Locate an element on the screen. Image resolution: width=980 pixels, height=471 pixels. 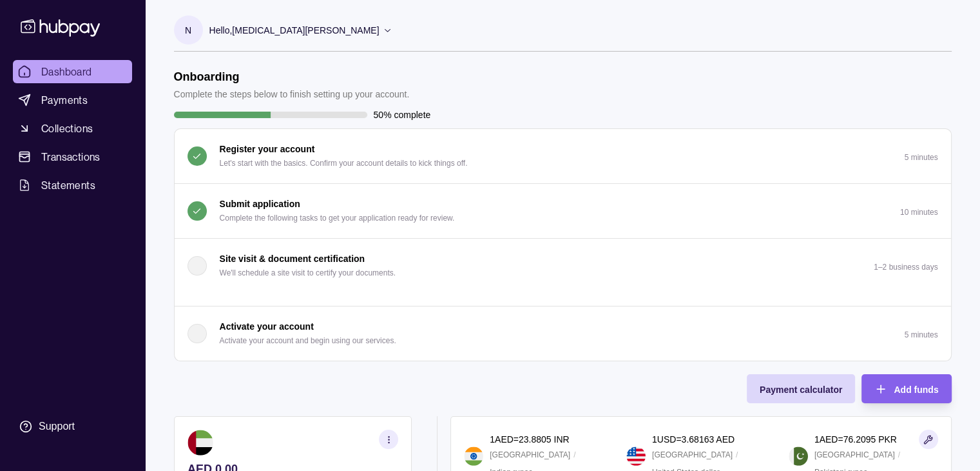
p: 1 AED = 76.2095 PKR is located at coordinates (856, 439).